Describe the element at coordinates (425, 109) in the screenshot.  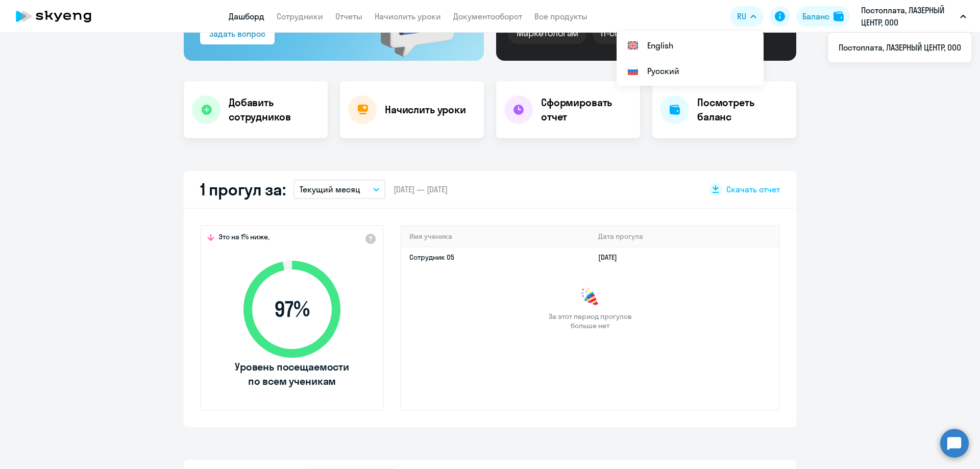
I see `h4: Начислить уроки` at that location.